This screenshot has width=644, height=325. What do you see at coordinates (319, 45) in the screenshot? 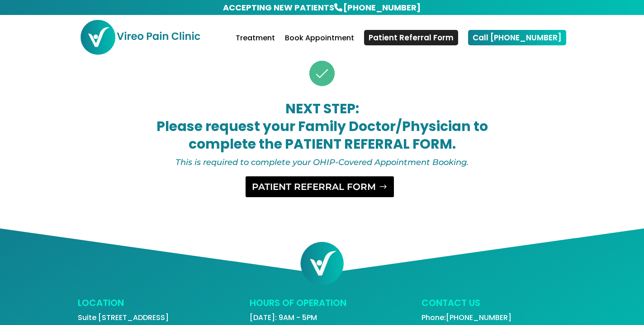
I see `a: Book Appointment` at bounding box center [319, 45].